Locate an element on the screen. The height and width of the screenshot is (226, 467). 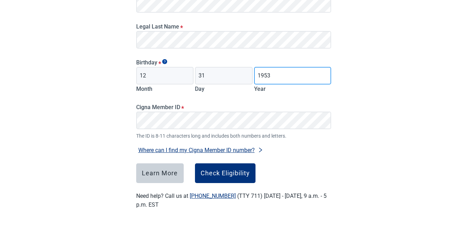
div: Check Eligibility is located at coordinates (225, 173).